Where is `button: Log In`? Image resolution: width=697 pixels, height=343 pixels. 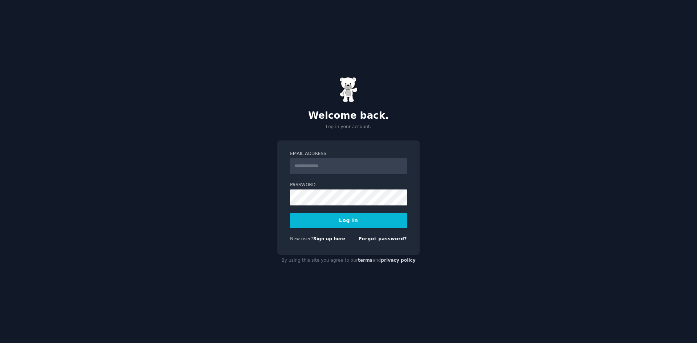 button: Log In is located at coordinates (348, 221).